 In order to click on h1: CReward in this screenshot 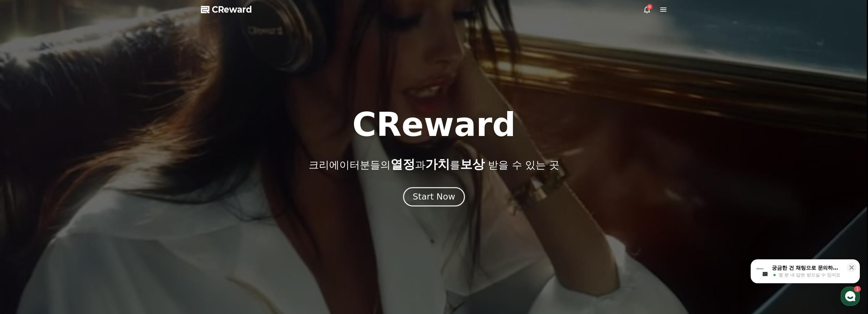, I will do `click(434, 125)`.